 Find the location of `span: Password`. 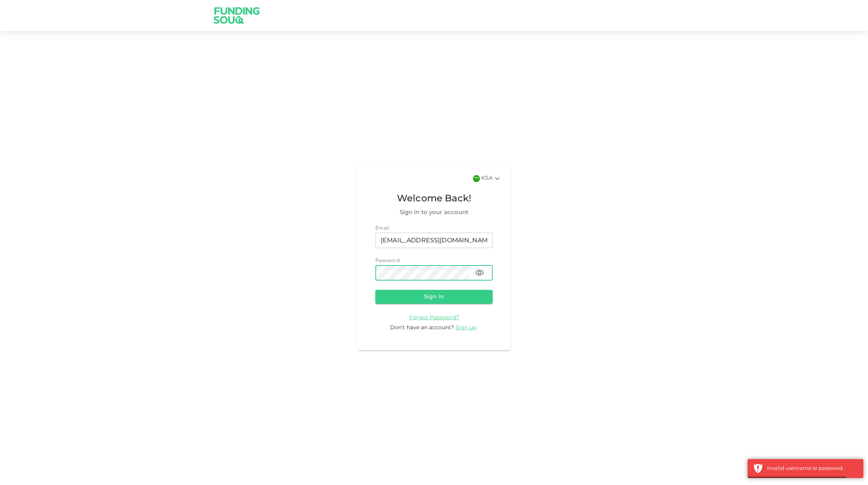

span: Password is located at coordinates (388, 261).